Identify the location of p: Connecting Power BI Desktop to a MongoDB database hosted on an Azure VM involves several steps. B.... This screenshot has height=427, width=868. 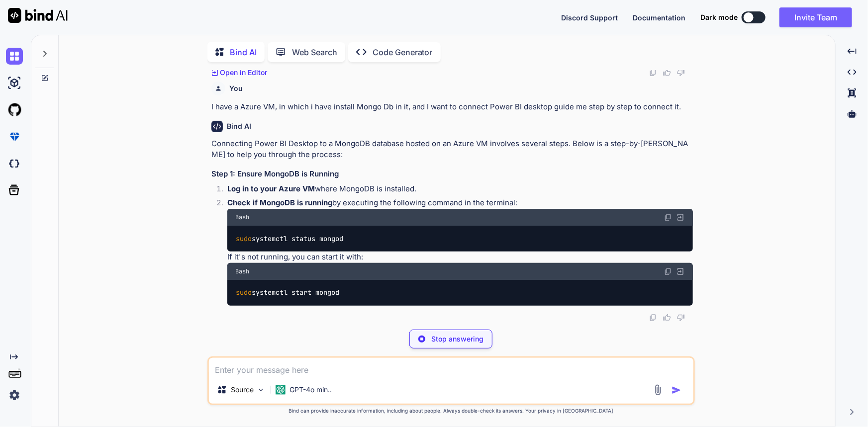
(452, 149).